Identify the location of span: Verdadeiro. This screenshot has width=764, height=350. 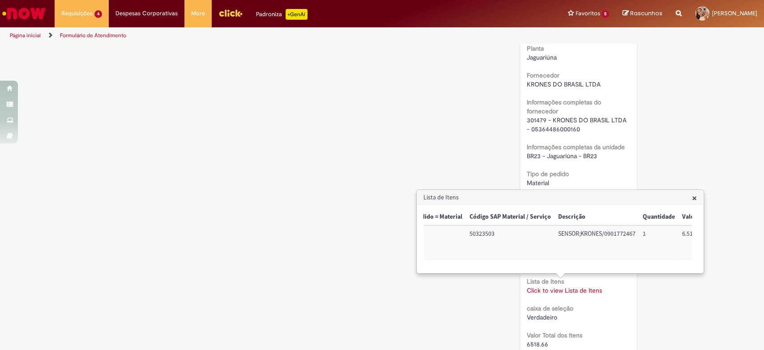
(542, 317).